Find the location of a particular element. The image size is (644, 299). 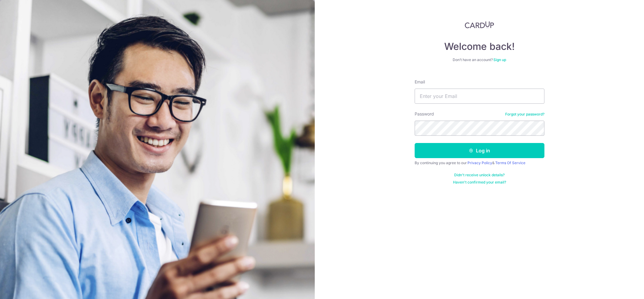

label: Password is located at coordinates (424, 114).